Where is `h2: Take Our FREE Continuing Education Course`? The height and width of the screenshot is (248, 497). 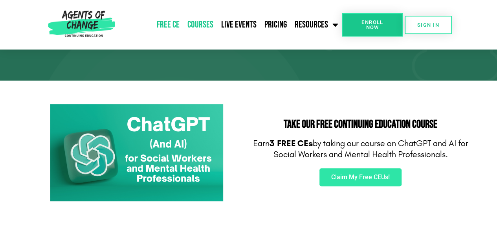
h2: Take Our FREE Continuing Education Course is located at coordinates (361, 125).